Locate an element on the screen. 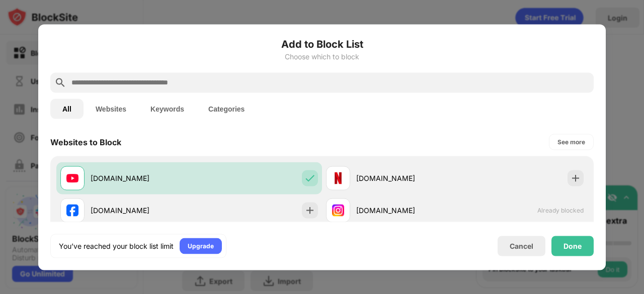 The height and width of the screenshot is (294, 644). div: Cancel is located at coordinates (521, 246).